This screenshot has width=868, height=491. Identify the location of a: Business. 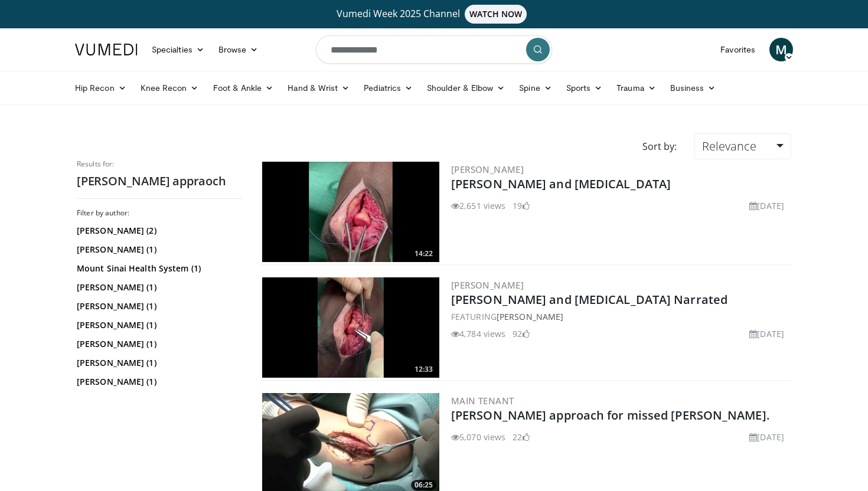
(693, 88).